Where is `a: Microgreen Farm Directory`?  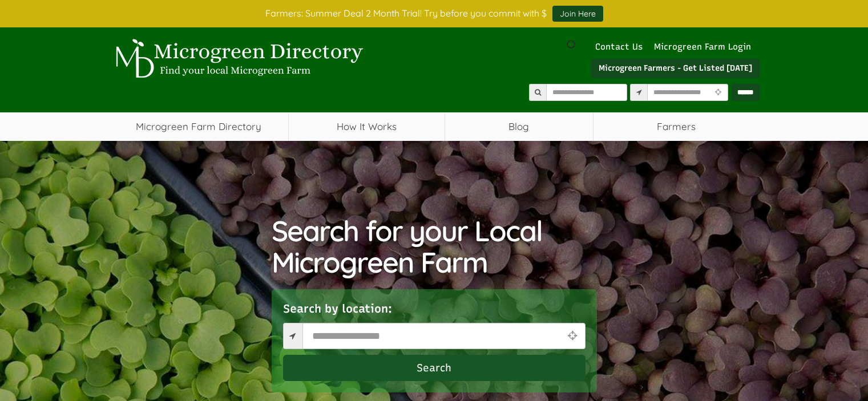 a: Microgreen Farm Directory is located at coordinates (199, 127).